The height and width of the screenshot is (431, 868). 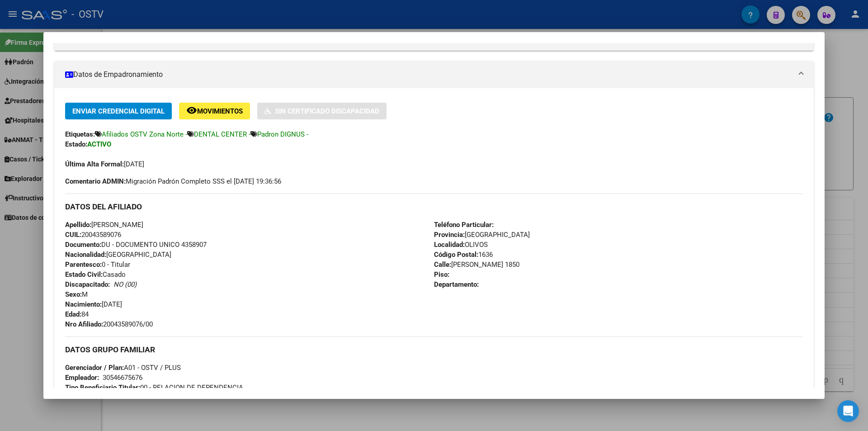 I want to click on strong: Nacionalidad:, so click(x=85, y=255).